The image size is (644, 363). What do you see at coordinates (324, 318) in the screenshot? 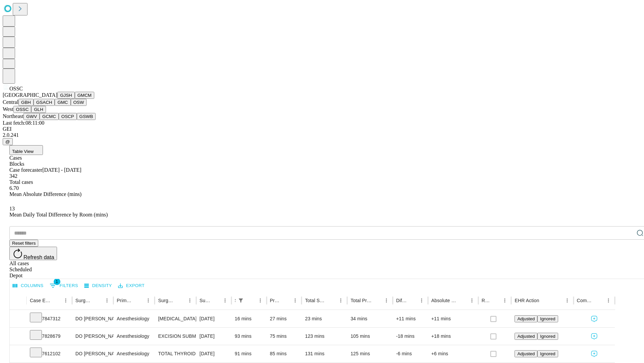
I see `div: 23 mins` at bounding box center [324, 318].